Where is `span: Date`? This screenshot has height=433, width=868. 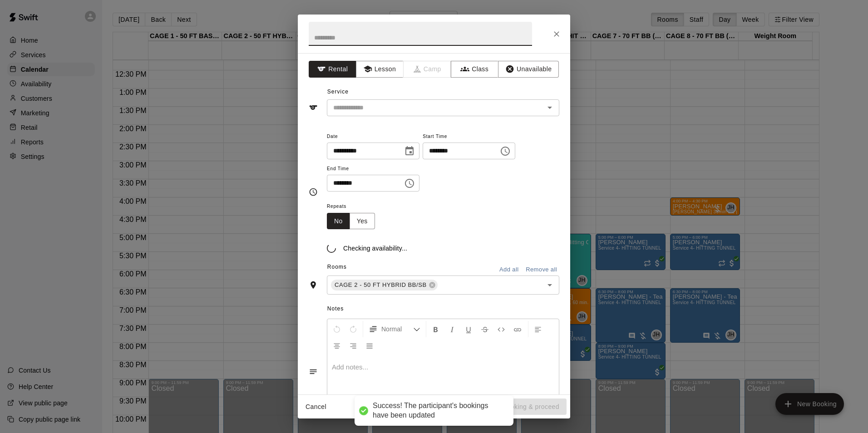
span: Date is located at coordinates (373, 137).